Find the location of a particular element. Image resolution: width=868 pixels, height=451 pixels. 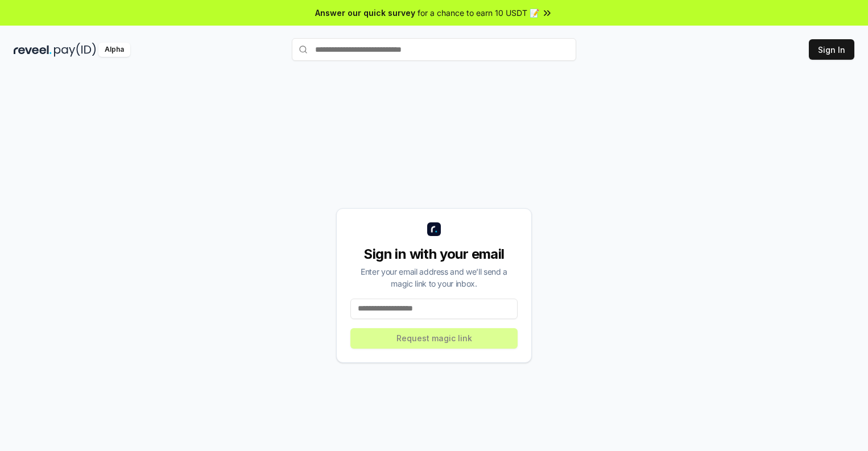

span: Answer our quick survey is located at coordinates (365, 13).